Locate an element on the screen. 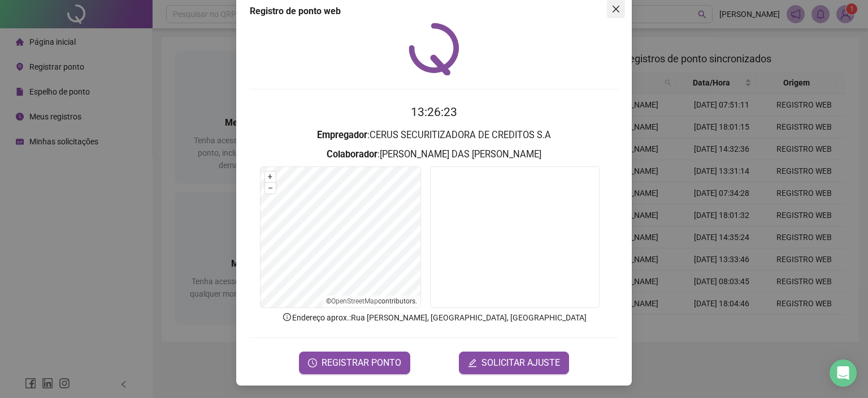 The height and width of the screenshot is (398, 868). a: OpenStreetMap is located at coordinates (354, 301).